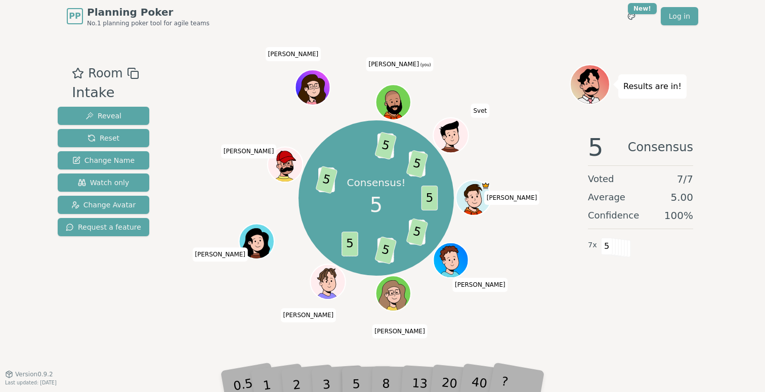 The width and height of the screenshot is (765, 392). Describe the element at coordinates (78, 73) in the screenshot. I see `button: Add as favourite` at that location.